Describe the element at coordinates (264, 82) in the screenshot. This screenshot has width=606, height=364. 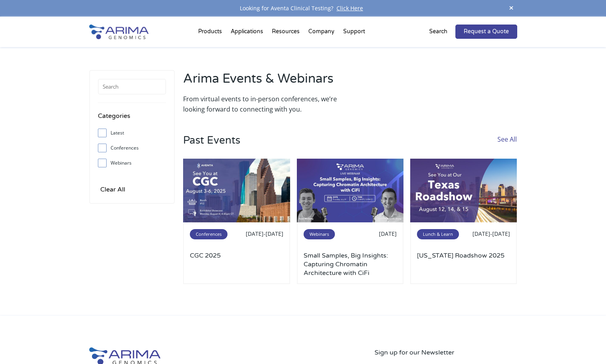
I see `h2: Arima Events & Webinars` at that location.